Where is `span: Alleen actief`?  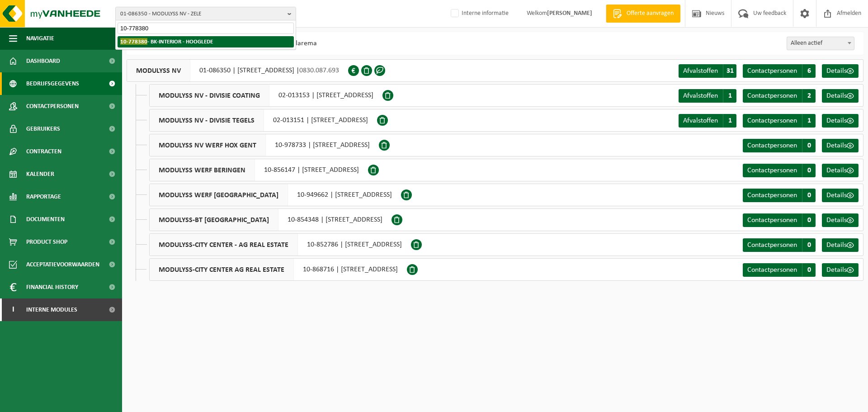 span: Alleen actief is located at coordinates (820, 44).